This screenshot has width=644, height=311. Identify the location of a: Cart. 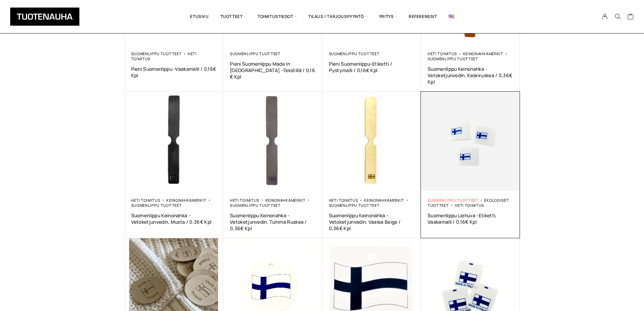
(631, 17).